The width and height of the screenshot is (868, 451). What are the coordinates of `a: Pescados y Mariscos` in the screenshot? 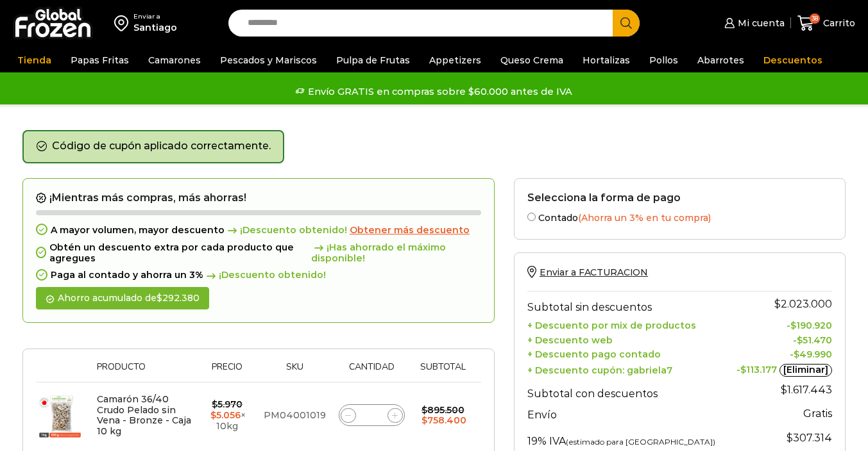 It's located at (269, 60).